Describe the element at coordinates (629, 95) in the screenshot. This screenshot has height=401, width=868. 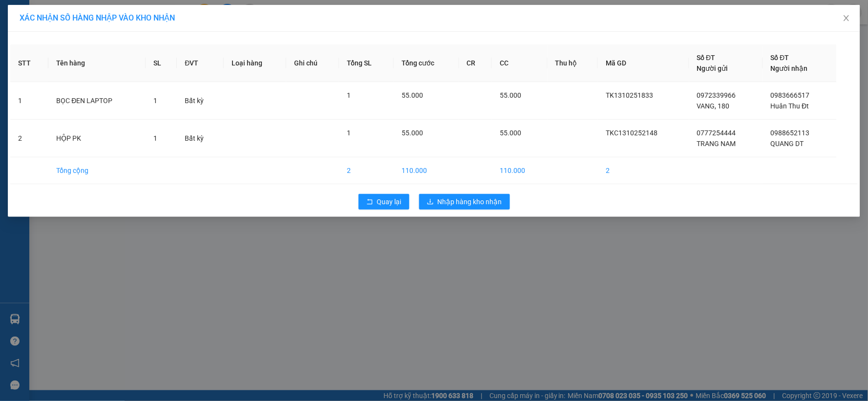
I see `span: TK1310251833` at that location.